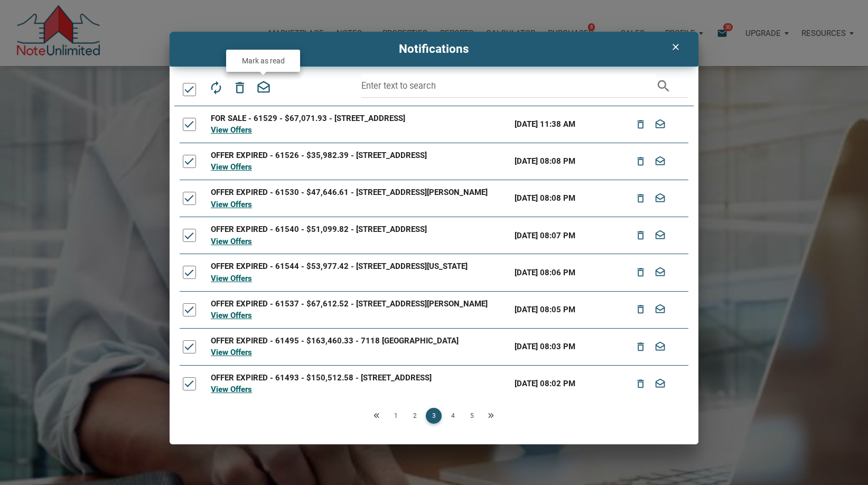 This screenshot has height=485, width=868. Describe the element at coordinates (508, 87) in the screenshot. I see `input: Enter text to search` at that location.